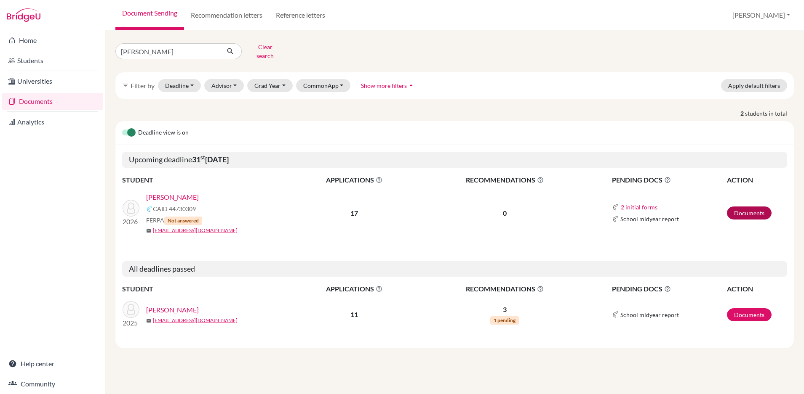 The image size is (804, 394). I want to click on span: 1 pending, so click(504, 321).